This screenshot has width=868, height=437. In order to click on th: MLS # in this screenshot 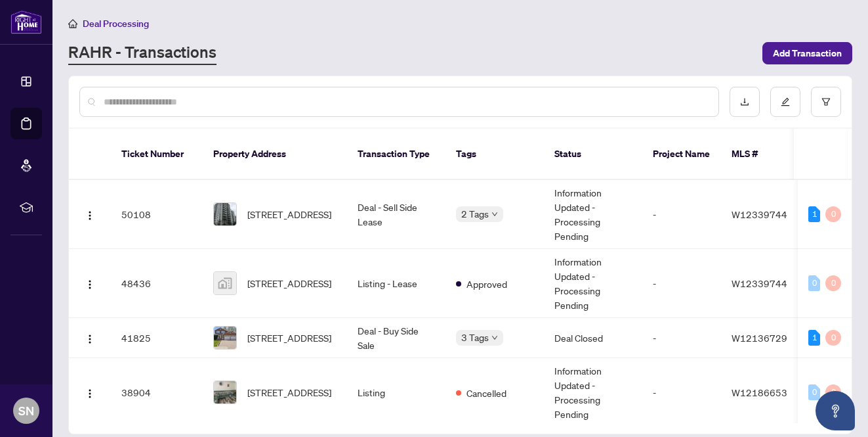, I will do `click(760, 154)`.